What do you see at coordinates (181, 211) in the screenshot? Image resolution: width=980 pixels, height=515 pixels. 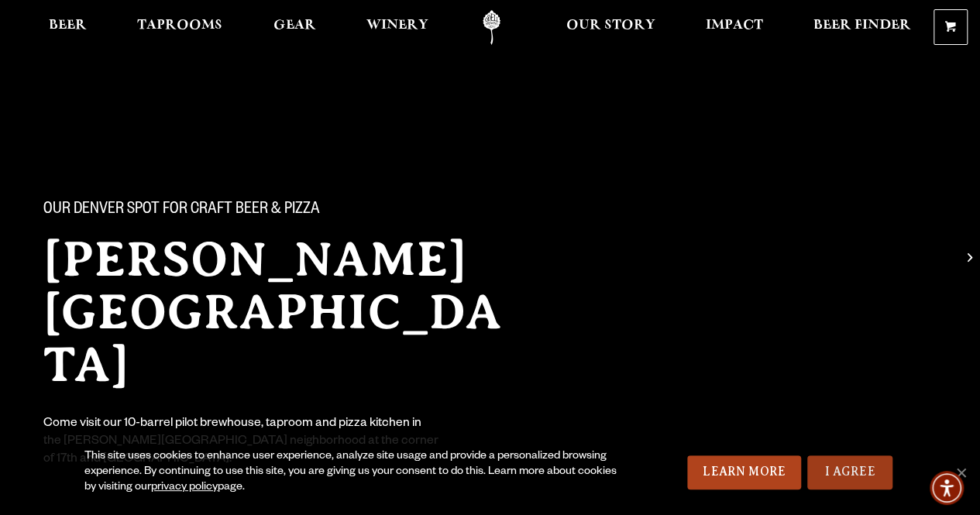 I see `span: Our Denver spot for craft beer & pizza` at bounding box center [181, 211].